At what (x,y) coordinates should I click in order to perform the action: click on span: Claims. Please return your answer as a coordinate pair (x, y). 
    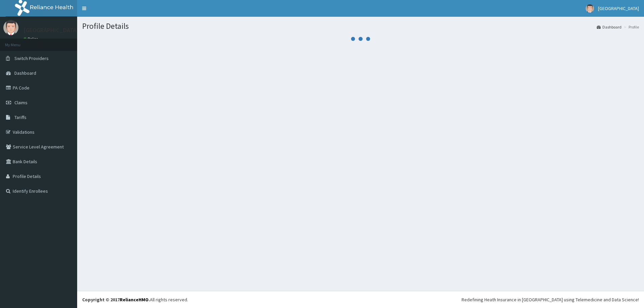
    Looking at the image, I should click on (21, 102).